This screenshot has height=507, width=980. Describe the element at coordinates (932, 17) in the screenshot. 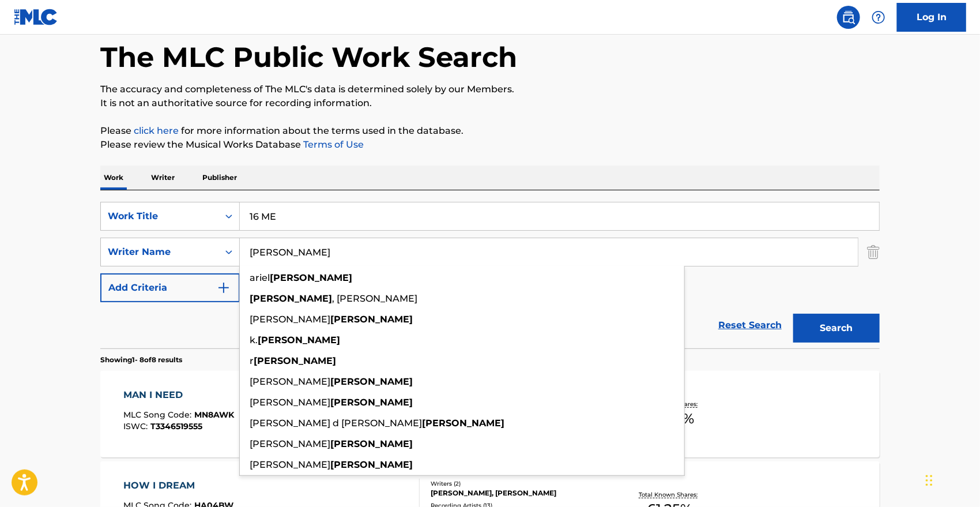

I see `a: Log In` at that location.